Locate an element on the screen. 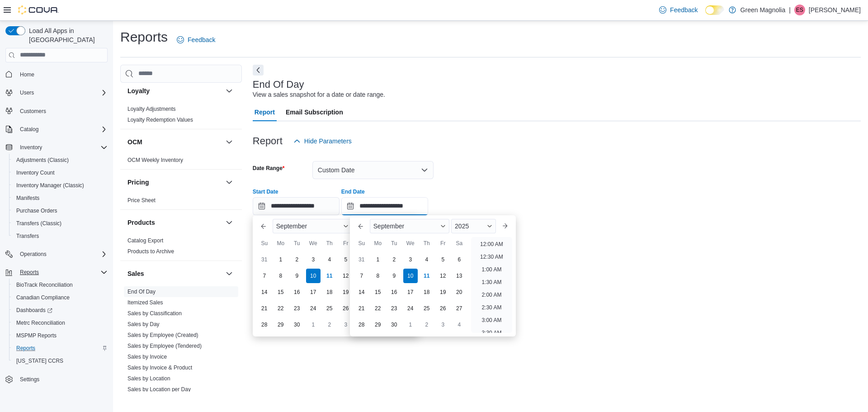 The height and width of the screenshot is (412, 868). span: BioTrack Reconciliation is located at coordinates (44, 285).